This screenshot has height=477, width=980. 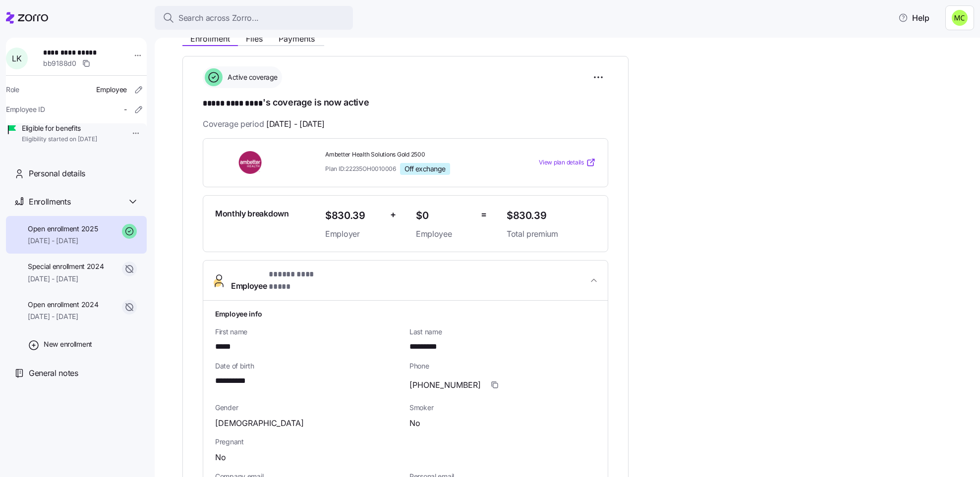 I want to click on h1: Employee info, so click(x=406, y=313).